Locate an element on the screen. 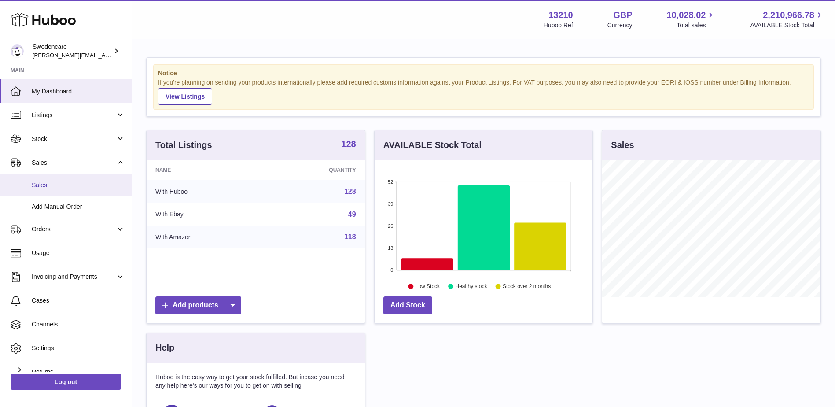 The height and width of the screenshot is (407, 835). span: Channels is located at coordinates (78, 324).